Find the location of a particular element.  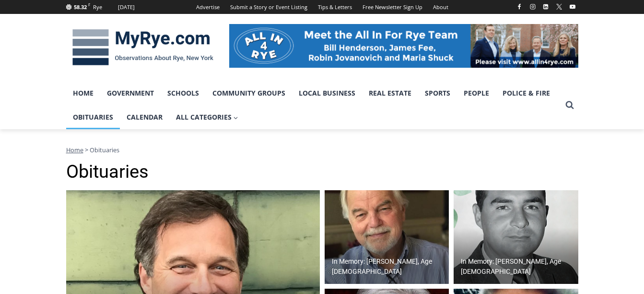

img: All in for Rye is located at coordinates (404, 46).